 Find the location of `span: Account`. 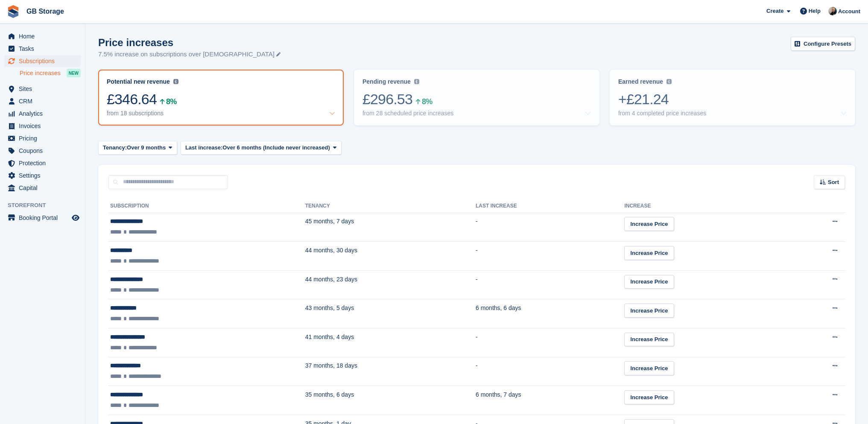

span: Account is located at coordinates (849, 12).